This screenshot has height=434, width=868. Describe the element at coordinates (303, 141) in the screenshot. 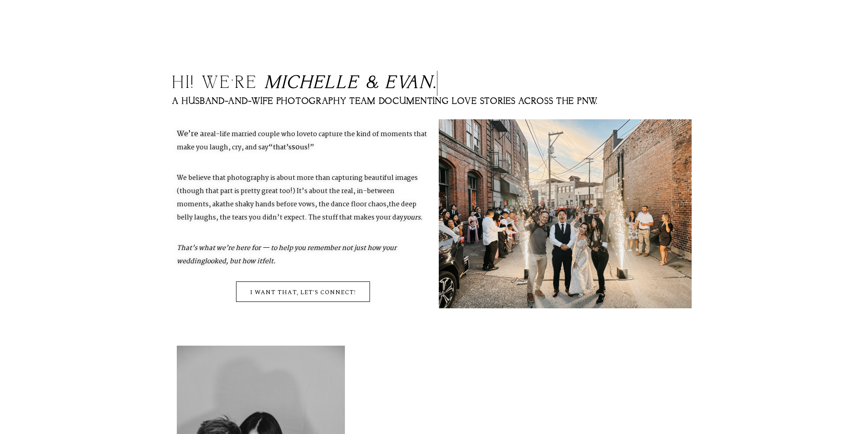

I see `p: We’re a` at that location.